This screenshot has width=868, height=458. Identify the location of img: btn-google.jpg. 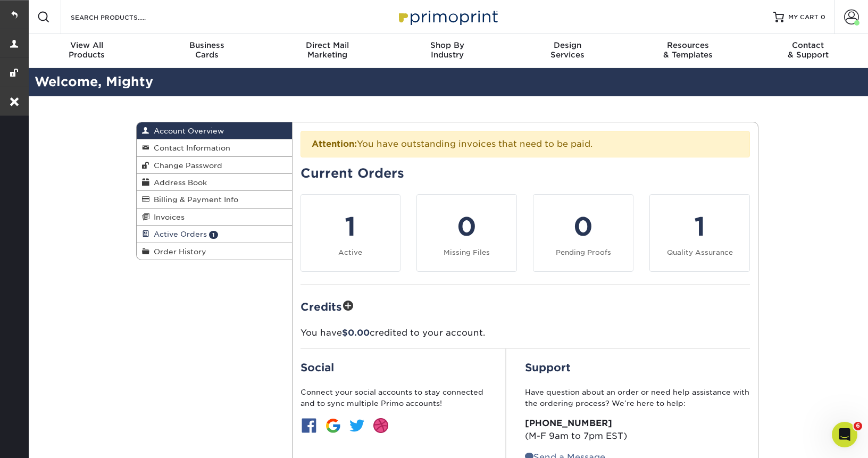
(333, 425).